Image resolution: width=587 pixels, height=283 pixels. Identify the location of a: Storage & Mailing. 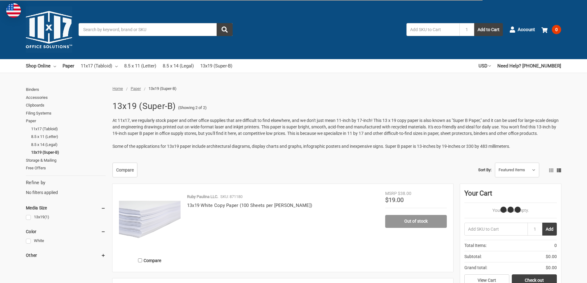
(66, 161).